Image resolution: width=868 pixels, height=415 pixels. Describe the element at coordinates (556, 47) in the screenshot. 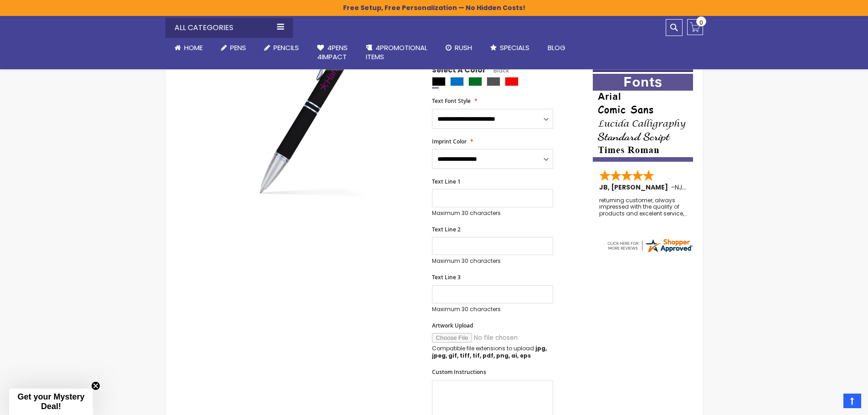

I see `span: Blog` at that location.